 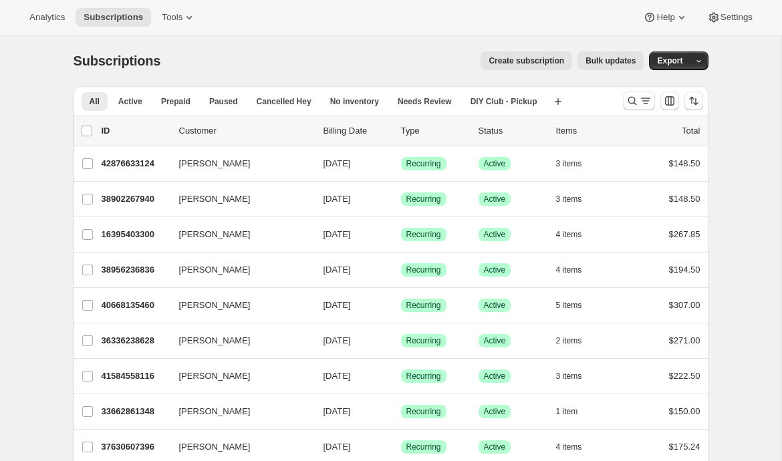 I want to click on button: Bulk updates, so click(x=610, y=61).